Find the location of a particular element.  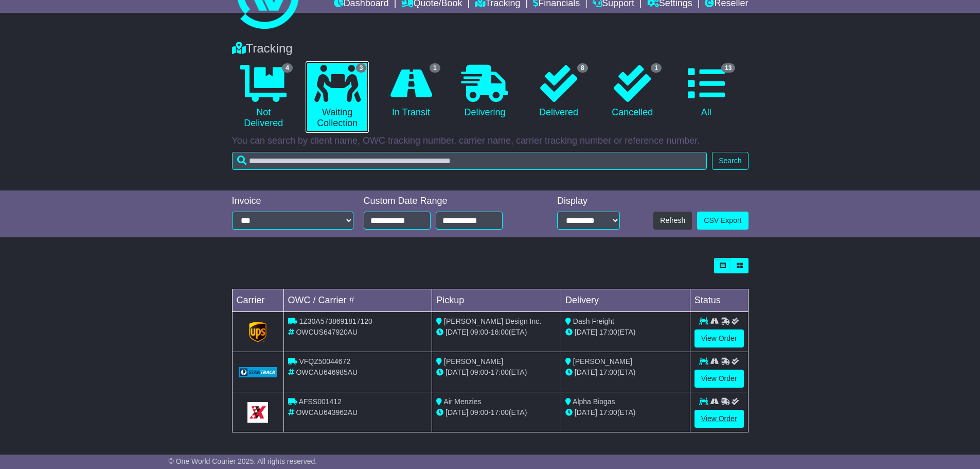

a: 1 Cancelled is located at coordinates (633, 92).